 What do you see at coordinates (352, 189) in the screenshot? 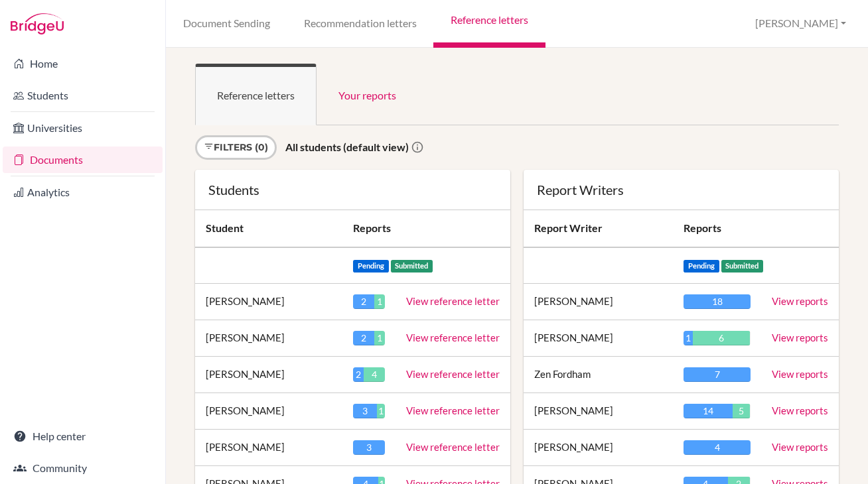
I see `div: Students` at bounding box center [352, 189].